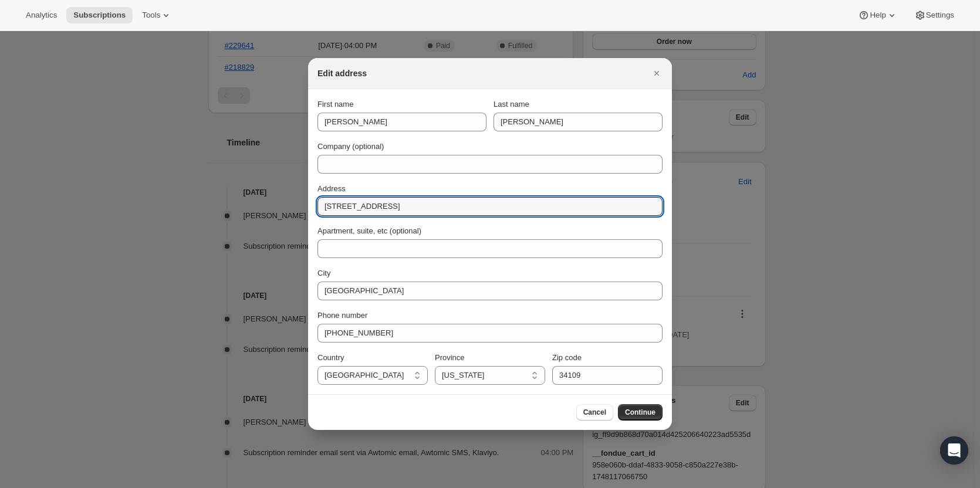 The image size is (980, 488). I want to click on span: City, so click(324, 272).